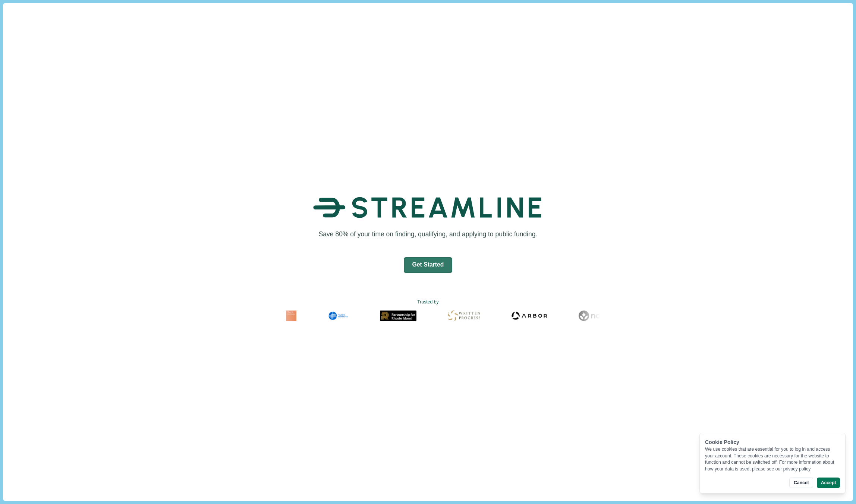 The image size is (856, 504). What do you see at coordinates (797, 469) in the screenshot?
I see `a: privacy policy` at bounding box center [797, 469].